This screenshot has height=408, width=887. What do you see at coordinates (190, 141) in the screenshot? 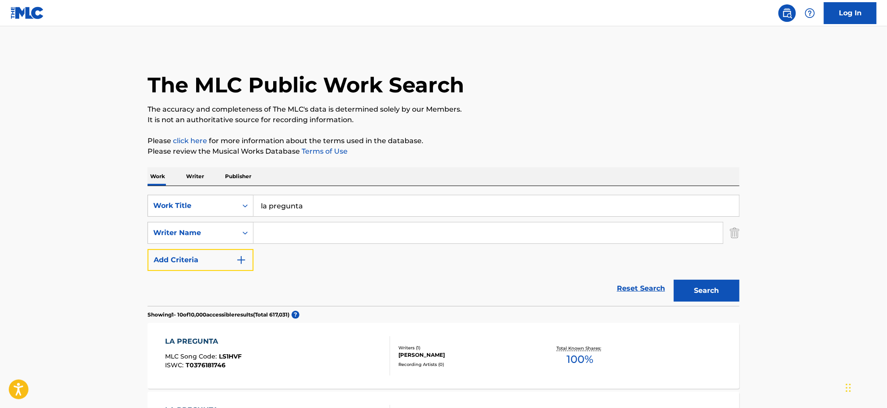
I see `a: click here` at bounding box center [190, 141].